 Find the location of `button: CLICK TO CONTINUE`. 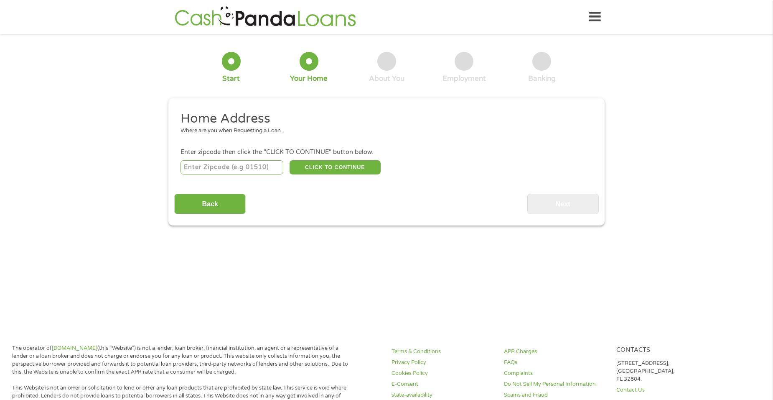

button: CLICK TO CONTINUE is located at coordinates (335, 167).